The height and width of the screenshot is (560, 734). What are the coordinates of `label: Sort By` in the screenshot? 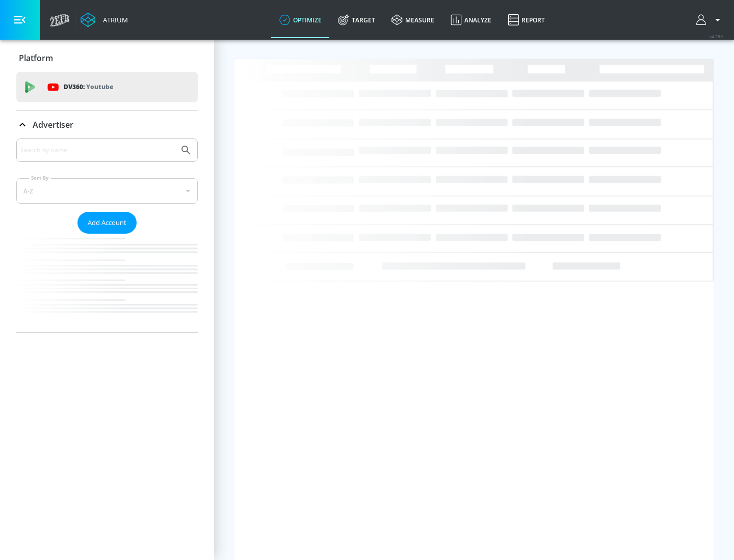 It's located at (40, 178).